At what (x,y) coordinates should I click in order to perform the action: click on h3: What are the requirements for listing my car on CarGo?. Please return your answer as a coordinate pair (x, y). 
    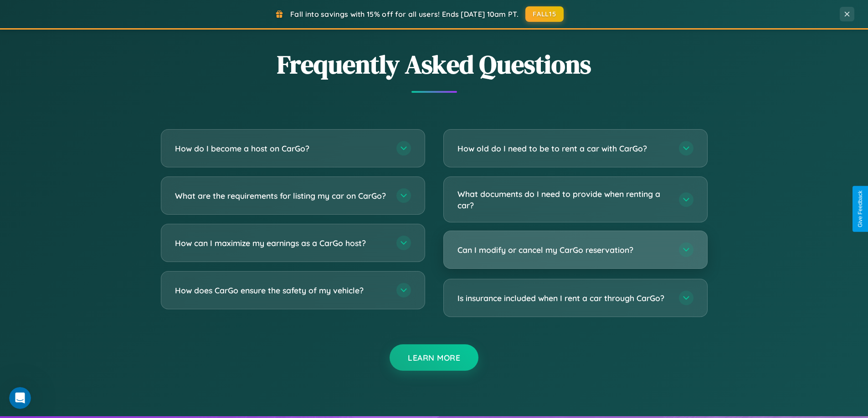
    Looking at the image, I should click on (281, 196).